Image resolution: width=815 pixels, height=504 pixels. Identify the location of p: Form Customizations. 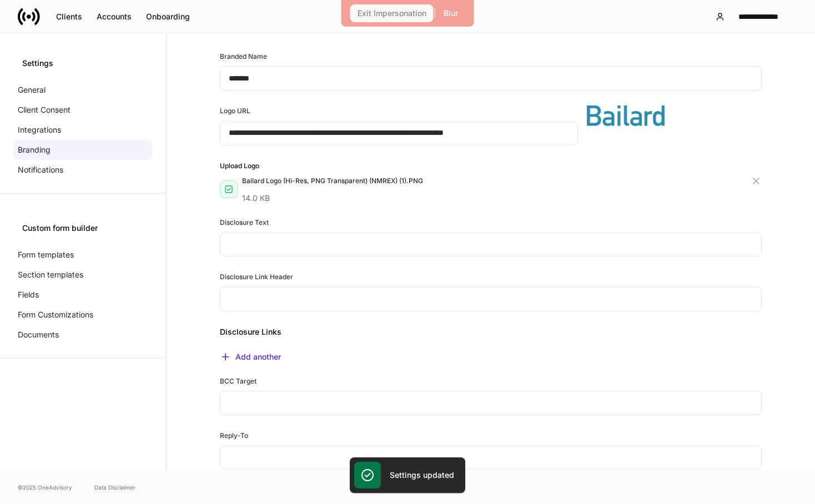
(55, 315).